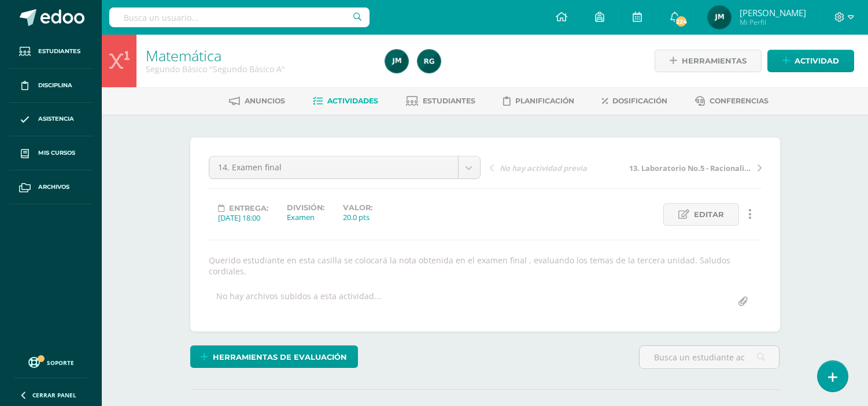 The height and width of the screenshot is (406, 868). What do you see at coordinates (56, 119) in the screenshot?
I see `span: Asistencia` at bounding box center [56, 119].